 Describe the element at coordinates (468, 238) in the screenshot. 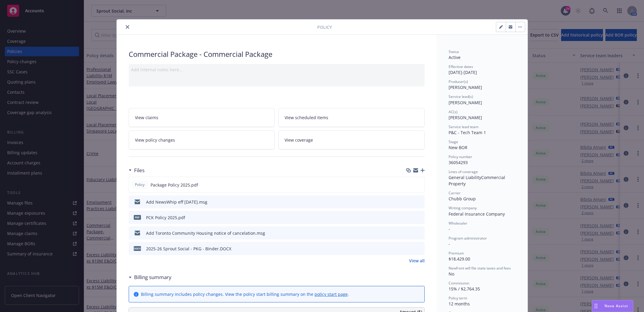

I see `span: Program administrator` at that location.